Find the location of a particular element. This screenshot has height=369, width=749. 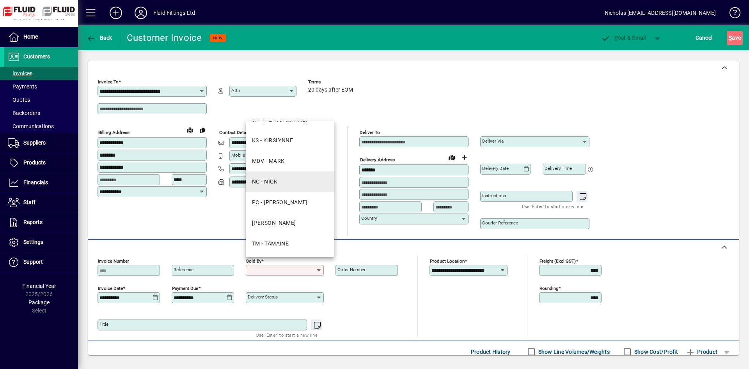

a: Home is located at coordinates (41, 37).